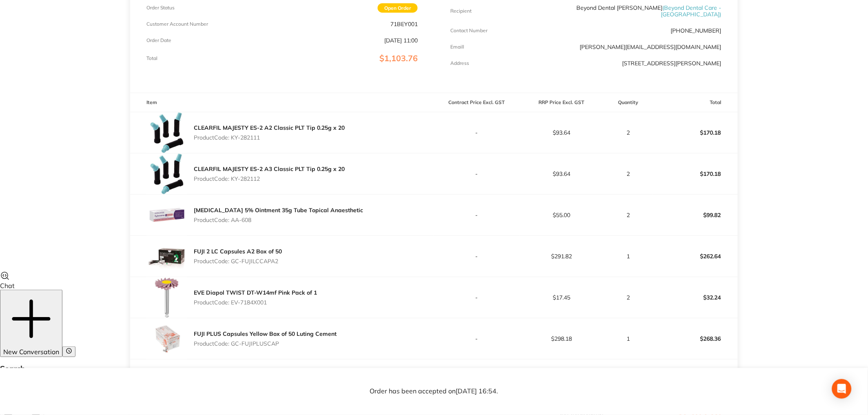  Describe the element at coordinates (160, 8) in the screenshot. I see `p: Order Status` at that location.